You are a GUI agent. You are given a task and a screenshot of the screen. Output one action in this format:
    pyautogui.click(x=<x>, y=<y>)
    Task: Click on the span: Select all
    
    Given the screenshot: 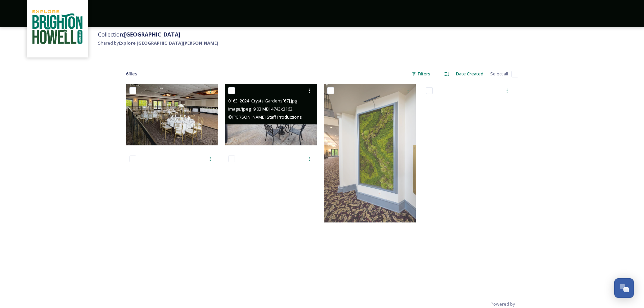 What is the action you would take?
    pyautogui.click(x=499, y=74)
    